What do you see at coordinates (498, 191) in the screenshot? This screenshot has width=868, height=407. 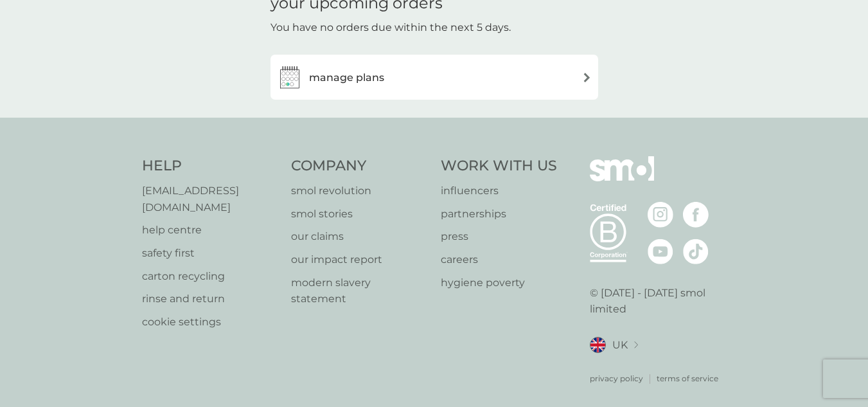 I see `p: influencers` at bounding box center [498, 191].